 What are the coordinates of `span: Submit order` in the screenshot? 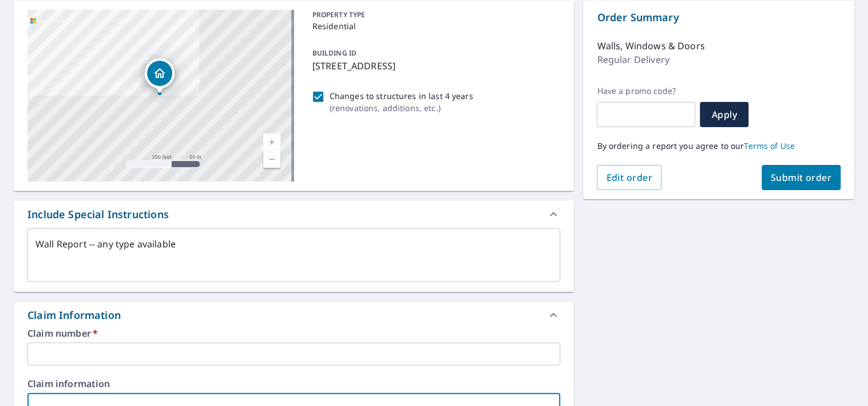 It's located at (801, 177).